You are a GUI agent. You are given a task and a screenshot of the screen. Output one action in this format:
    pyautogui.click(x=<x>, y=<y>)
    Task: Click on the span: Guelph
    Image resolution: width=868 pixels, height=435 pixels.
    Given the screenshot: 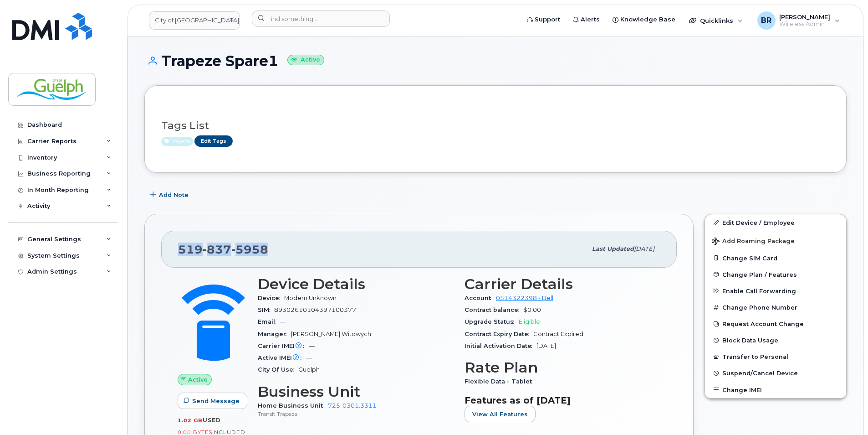 What is the action you would take?
    pyautogui.click(x=309, y=369)
    